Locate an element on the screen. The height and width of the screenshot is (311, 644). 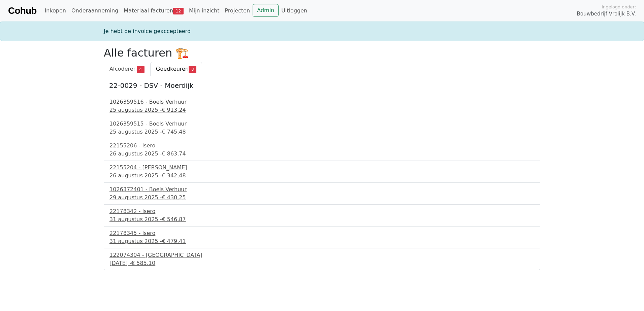
a: Inkopen is located at coordinates (55, 11).